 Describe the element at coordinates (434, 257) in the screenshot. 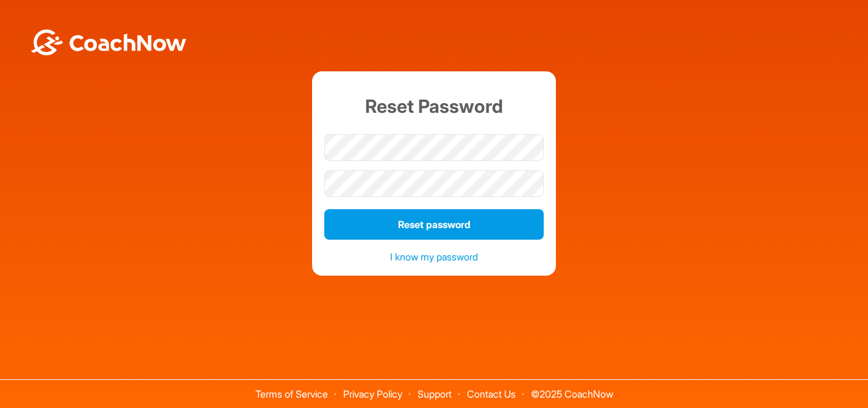

I see `a: I know my password` at that location.